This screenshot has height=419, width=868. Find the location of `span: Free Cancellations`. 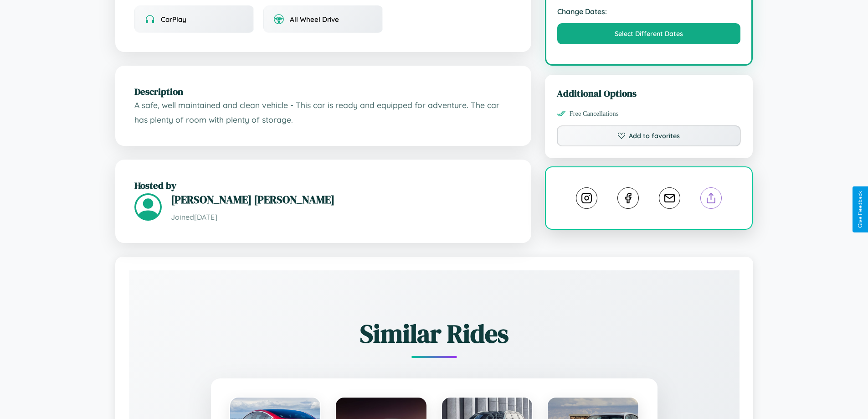

span: Free Cancellations is located at coordinates (594, 113).